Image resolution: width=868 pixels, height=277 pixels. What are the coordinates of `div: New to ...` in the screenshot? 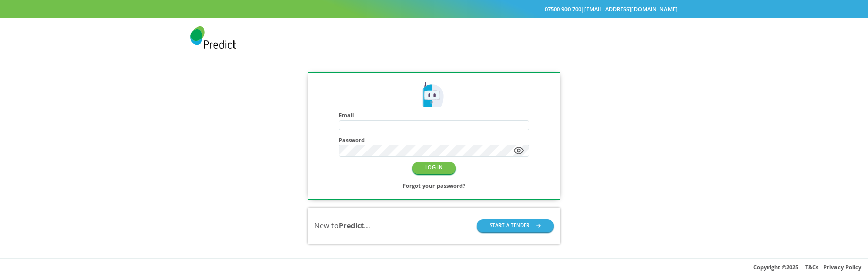 It's located at (342, 226).